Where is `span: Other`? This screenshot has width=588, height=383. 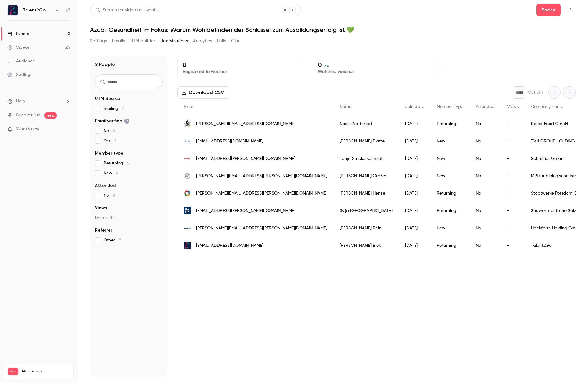
span: Other is located at coordinates (112, 240).